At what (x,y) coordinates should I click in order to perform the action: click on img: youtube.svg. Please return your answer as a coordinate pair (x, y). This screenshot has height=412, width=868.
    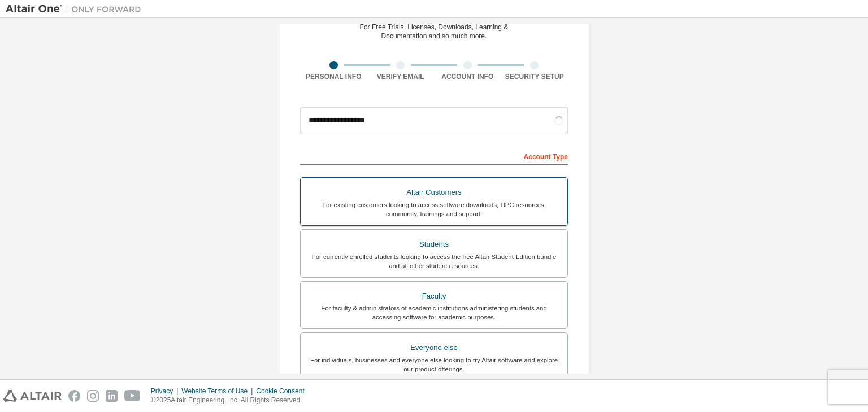
    Looking at the image, I should click on (132, 396).